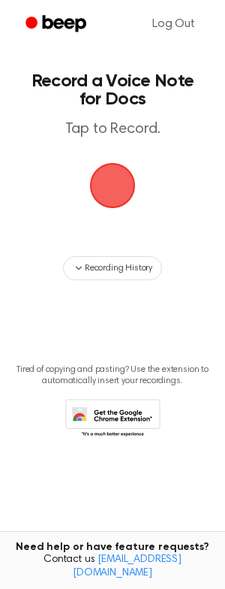  I want to click on button: Recording History, so click(113, 268).